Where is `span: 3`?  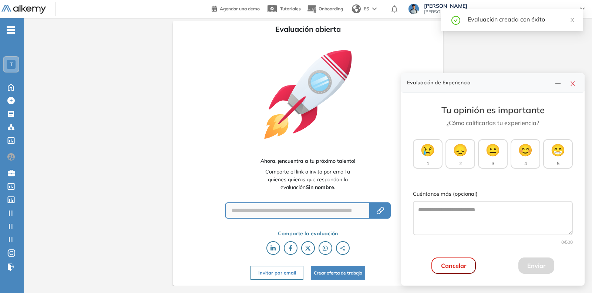 span: 3 is located at coordinates (493, 164).